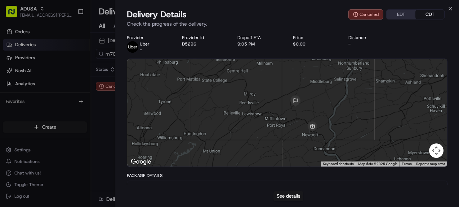 The height and width of the screenshot is (207, 459). What do you see at coordinates (189, 44) in the screenshot?
I see `button: D5296` at bounding box center [189, 44].